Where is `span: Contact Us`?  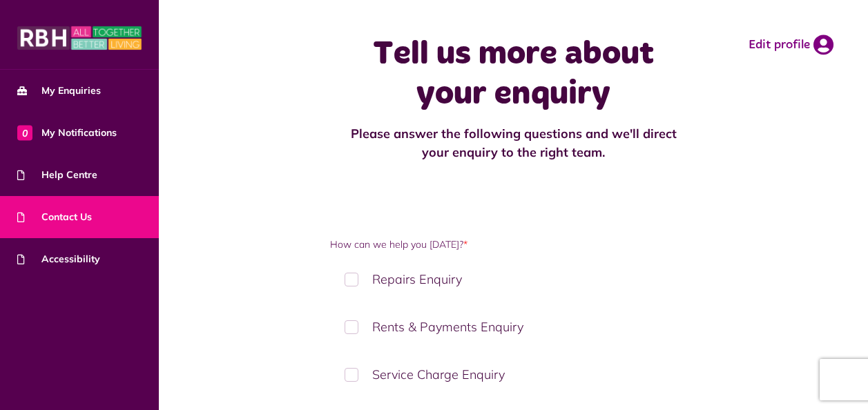 span: Contact Us is located at coordinates (55, 217).